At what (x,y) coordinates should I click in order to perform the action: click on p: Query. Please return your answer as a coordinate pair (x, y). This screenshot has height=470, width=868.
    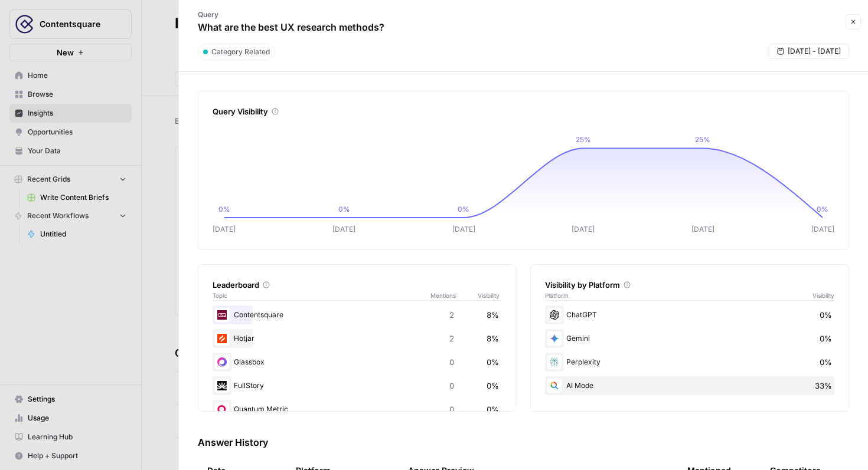
    Looking at the image, I should click on (291, 15).